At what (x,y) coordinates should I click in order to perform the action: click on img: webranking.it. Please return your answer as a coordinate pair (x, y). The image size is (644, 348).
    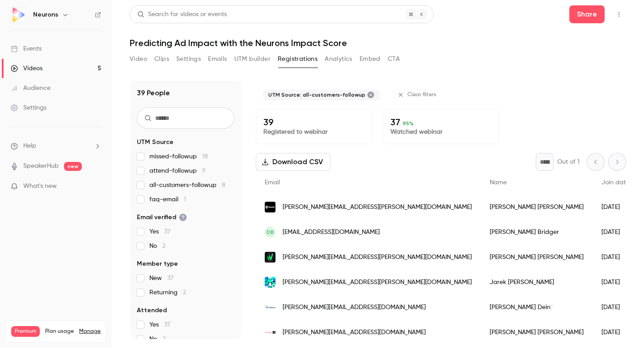
    Looking at the image, I should click on (270, 257).